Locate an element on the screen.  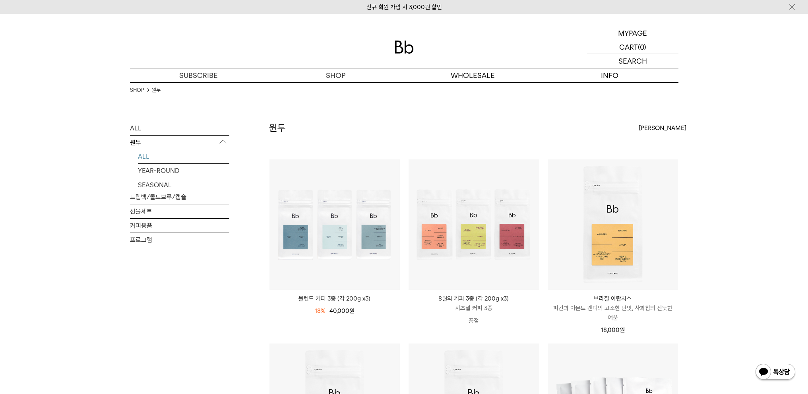
p: 원두 is located at coordinates (180, 143).